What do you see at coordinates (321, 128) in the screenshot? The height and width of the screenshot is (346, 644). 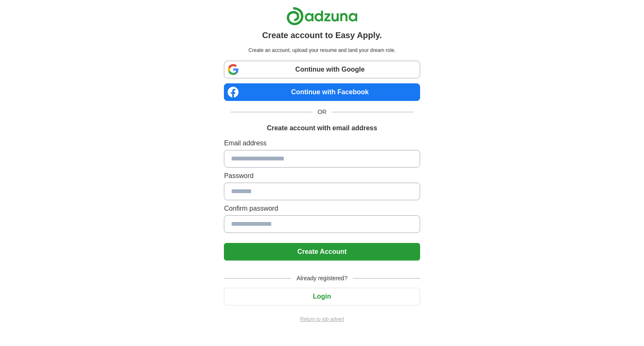 I see `h1: Create account with email address` at bounding box center [321, 128].